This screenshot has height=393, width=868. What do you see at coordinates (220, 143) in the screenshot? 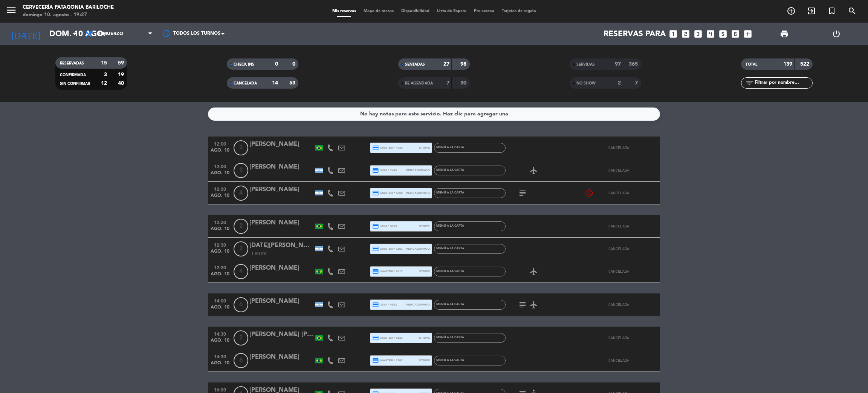
I see `span: 12:00` at bounding box center [220, 143].